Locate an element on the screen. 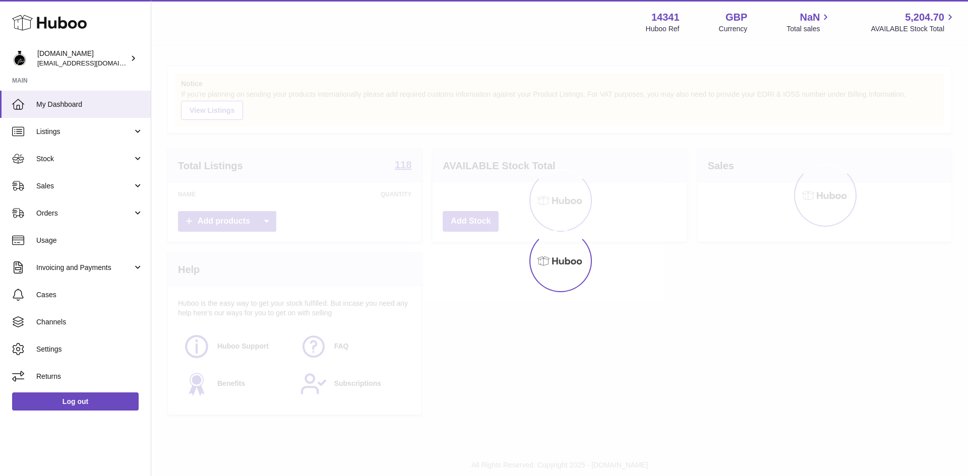  span: NaN is located at coordinates (809, 17).